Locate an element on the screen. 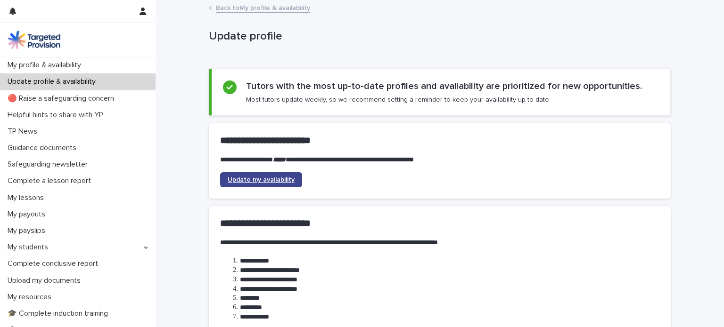 This screenshot has width=724, height=327. p: Complete a lesson report is located at coordinates (51, 181).